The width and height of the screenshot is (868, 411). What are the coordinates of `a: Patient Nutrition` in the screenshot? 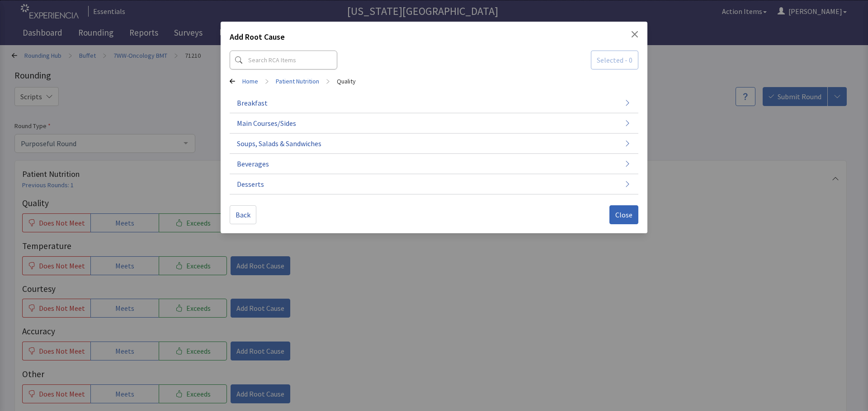 It's located at (297, 82).